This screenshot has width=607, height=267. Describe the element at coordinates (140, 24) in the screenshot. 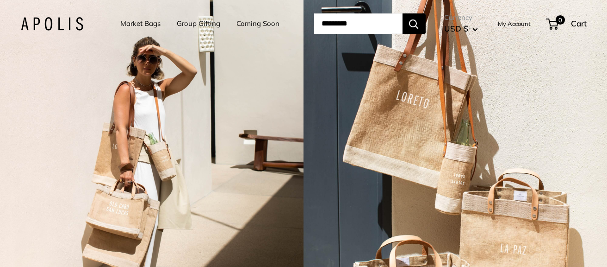

I see `a: Market Bags` at that location.